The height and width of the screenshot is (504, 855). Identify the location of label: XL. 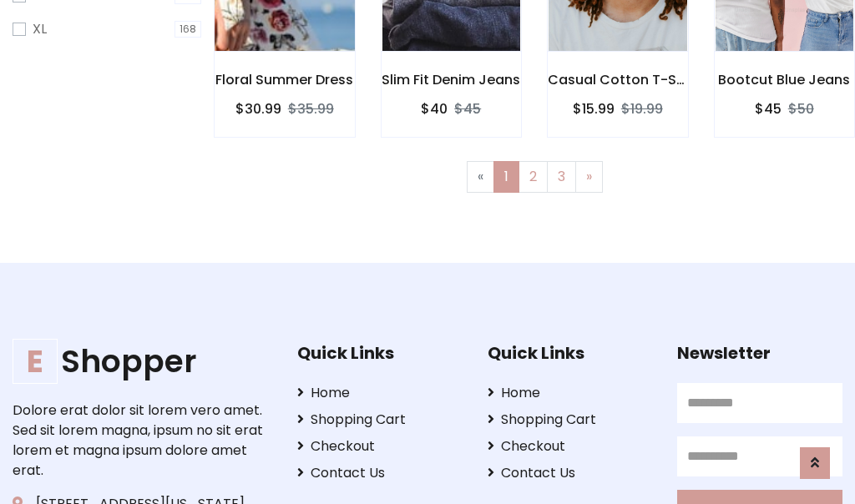
(40, 29).